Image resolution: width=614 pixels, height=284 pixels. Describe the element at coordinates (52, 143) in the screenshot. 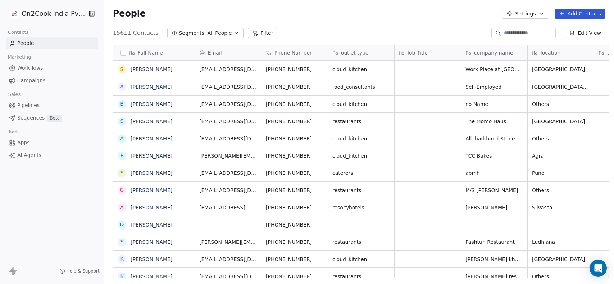

I see `a: Apps` at that location.